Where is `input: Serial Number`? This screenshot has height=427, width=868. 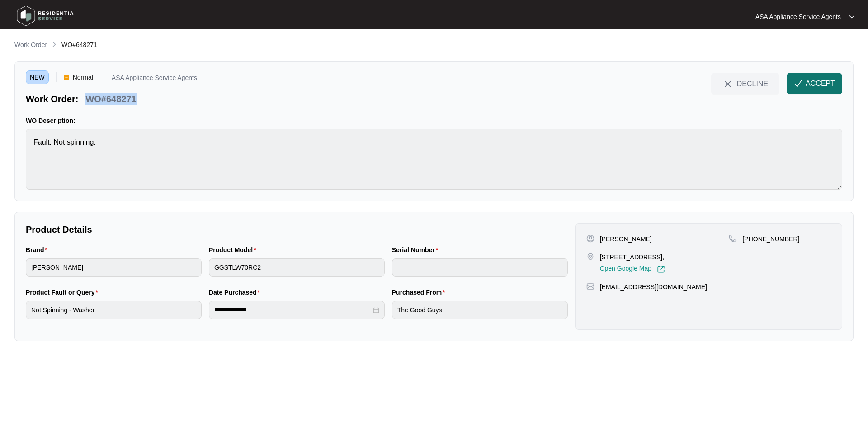
input: Serial Number is located at coordinates (480, 268).